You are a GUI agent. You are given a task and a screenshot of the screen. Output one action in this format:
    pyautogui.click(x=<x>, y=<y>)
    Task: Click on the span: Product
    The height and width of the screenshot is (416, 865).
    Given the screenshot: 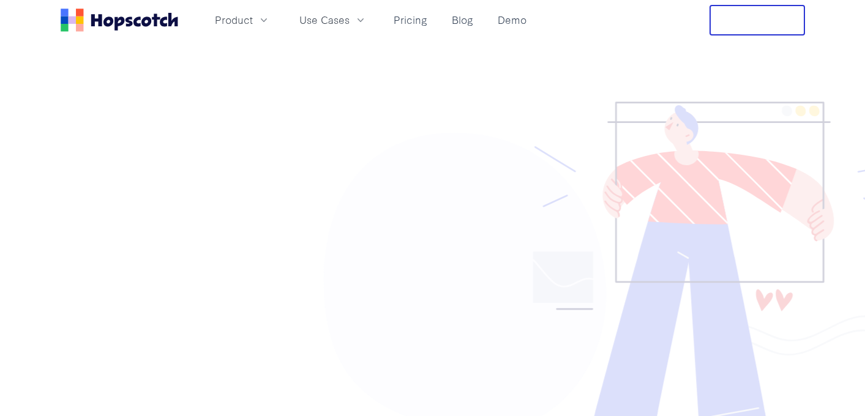 What is the action you would take?
    pyautogui.click(x=234, y=20)
    